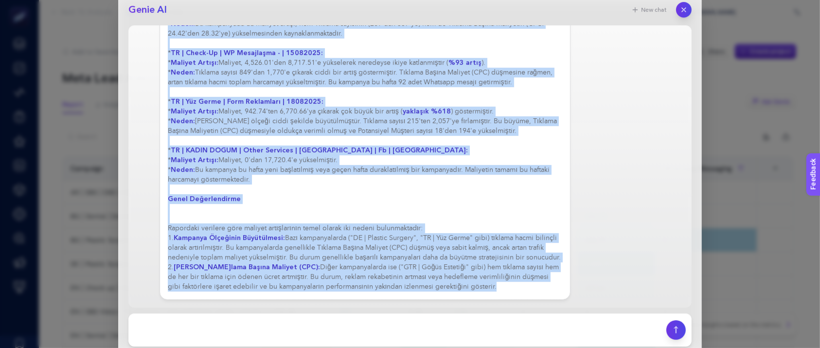 The image size is (820, 348). What do you see at coordinates (147, 10) in the screenshot?
I see `h2: Genie AI` at bounding box center [147, 10].